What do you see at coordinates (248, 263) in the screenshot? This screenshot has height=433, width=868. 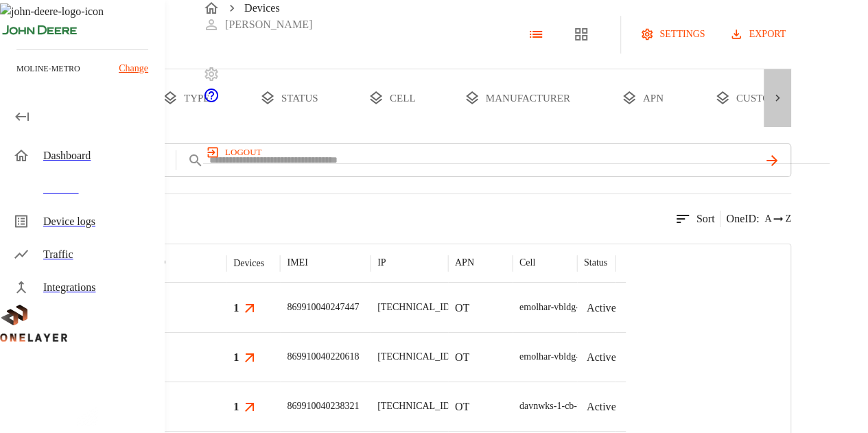 I see `div: Devices` at bounding box center [248, 263].